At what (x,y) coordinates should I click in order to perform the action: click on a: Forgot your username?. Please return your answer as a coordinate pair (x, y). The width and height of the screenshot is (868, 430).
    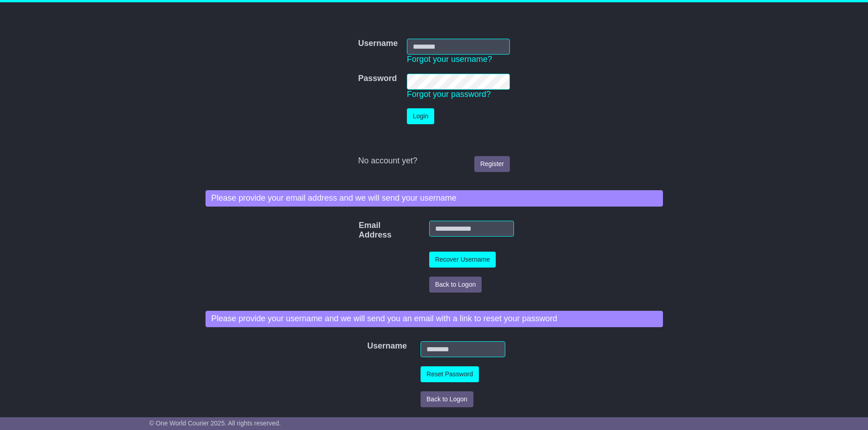
    Looking at the image, I should click on (449, 59).